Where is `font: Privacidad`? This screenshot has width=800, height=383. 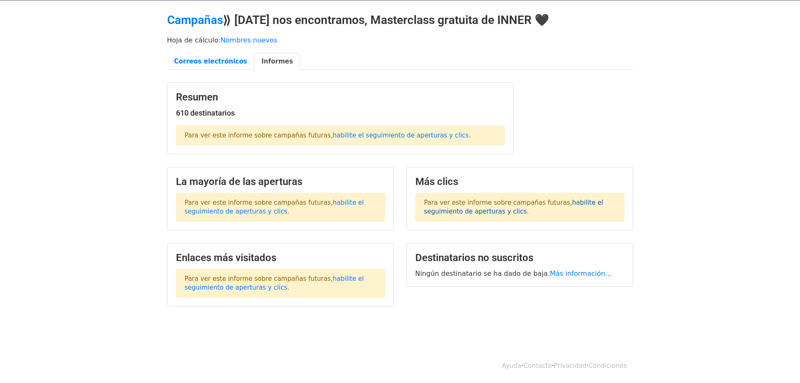
font: Privacidad is located at coordinates (570, 365).